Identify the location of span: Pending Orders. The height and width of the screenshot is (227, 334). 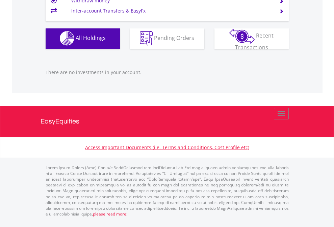
(174, 38).